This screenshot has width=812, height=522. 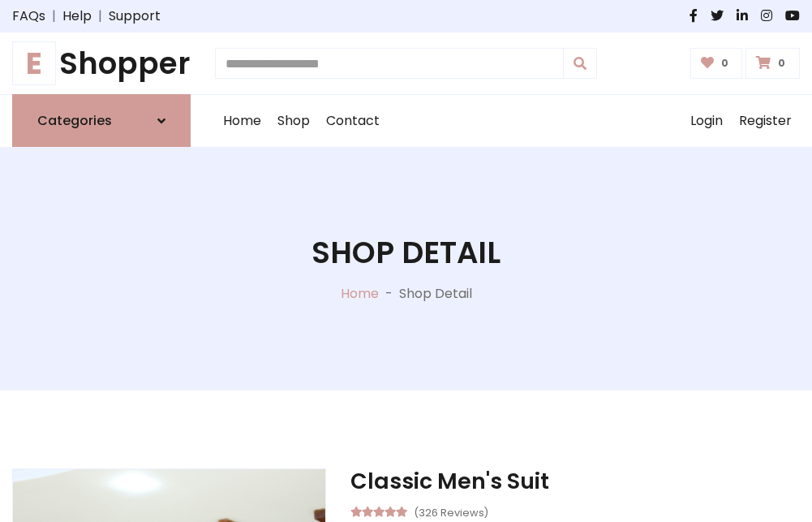 I want to click on a: Login, so click(x=707, y=121).